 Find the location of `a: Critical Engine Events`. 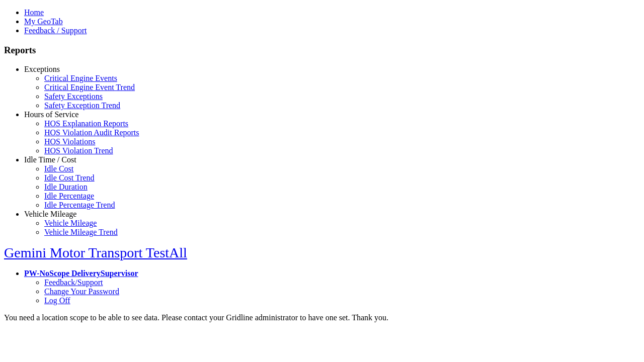

a: Critical Engine Events is located at coordinates (80, 78).